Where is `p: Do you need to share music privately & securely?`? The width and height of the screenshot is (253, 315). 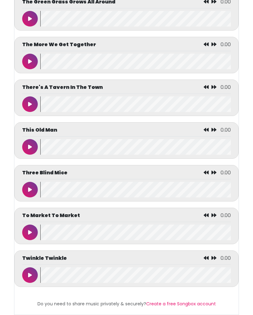
p: Do you need to share music privately & securely? is located at coordinates (126, 304).